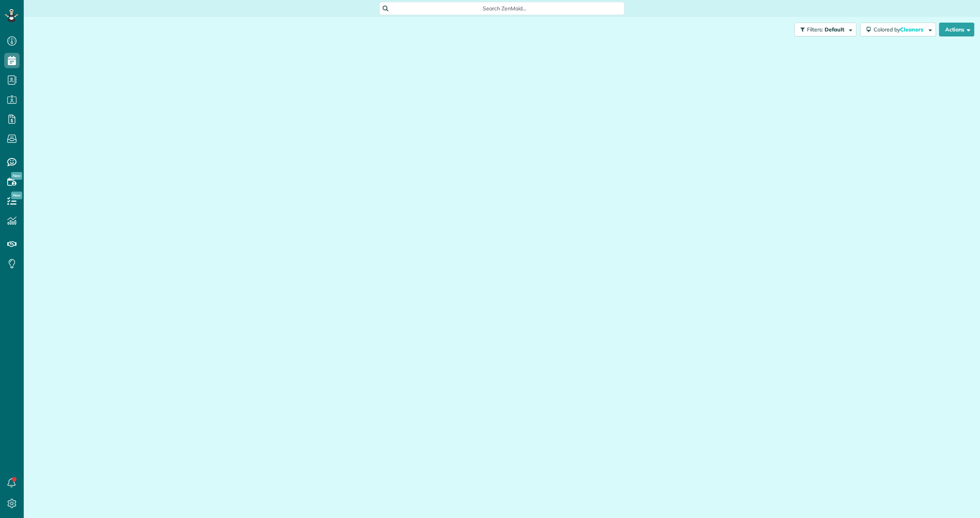  Describe the element at coordinates (824, 29) in the screenshot. I see `a: Filters: Default` at that location.